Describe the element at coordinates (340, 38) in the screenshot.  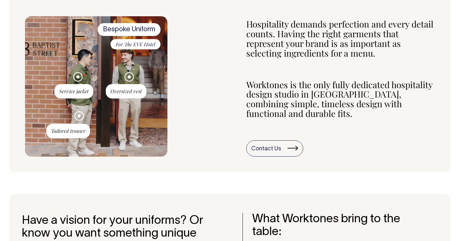
I see `p: Hospitality demands perfection and every detail counts. Having the right garments that represent ...` at that location.